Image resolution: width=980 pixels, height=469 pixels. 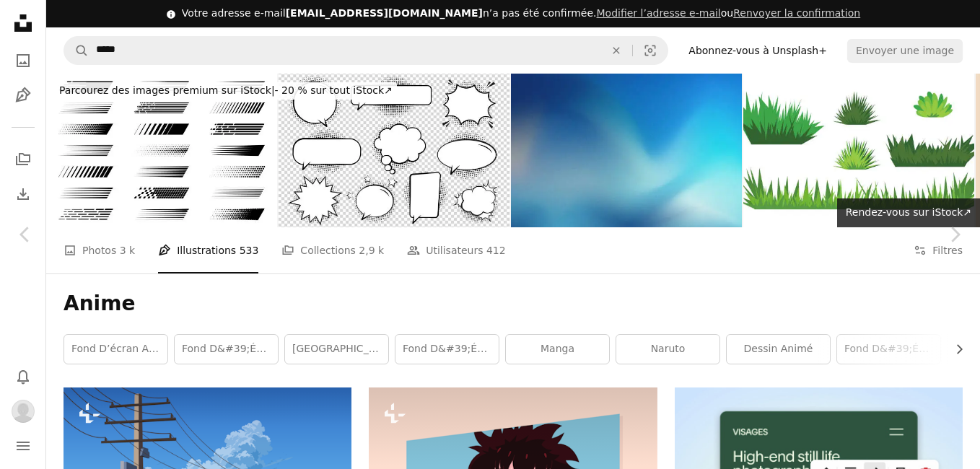 I want to click on a: fond d&#39;écran d&#39;ordinateur portable, so click(x=889, y=349).